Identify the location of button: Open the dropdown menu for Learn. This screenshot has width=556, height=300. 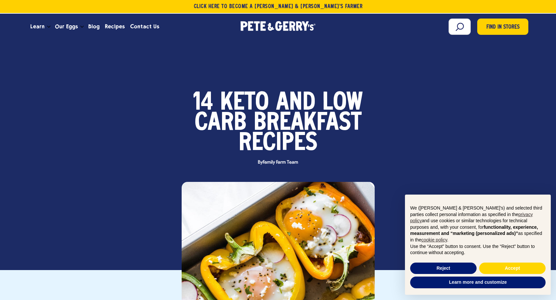
(49, 27).